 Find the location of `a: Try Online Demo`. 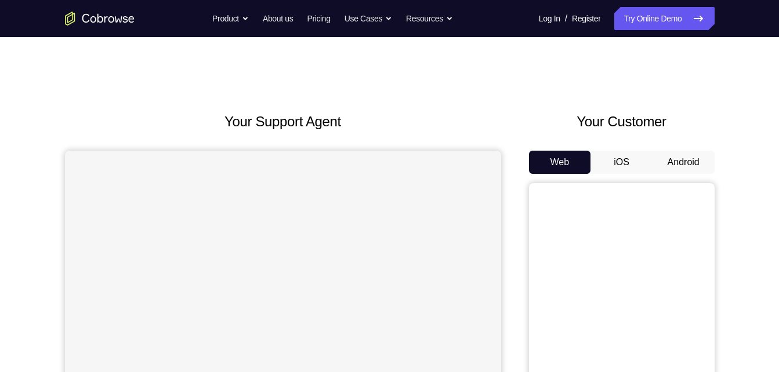

a: Try Online Demo is located at coordinates (664, 19).